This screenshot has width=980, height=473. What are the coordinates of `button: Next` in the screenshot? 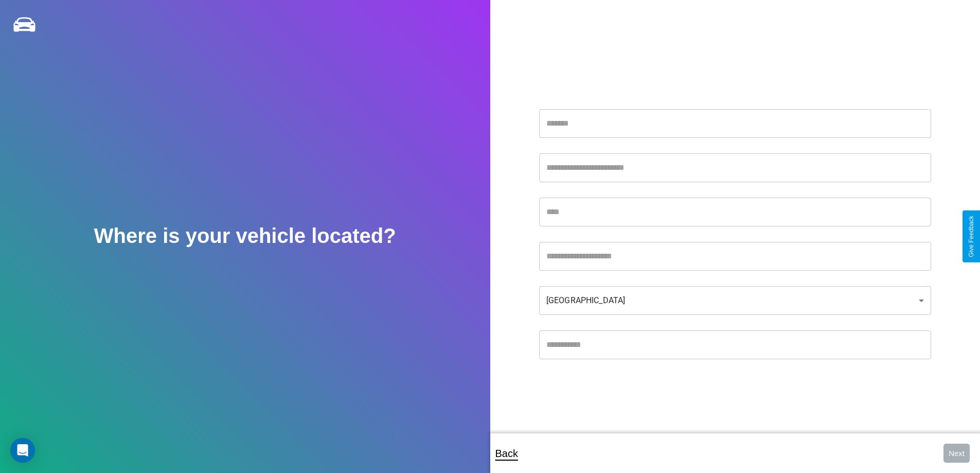 It's located at (956, 453).